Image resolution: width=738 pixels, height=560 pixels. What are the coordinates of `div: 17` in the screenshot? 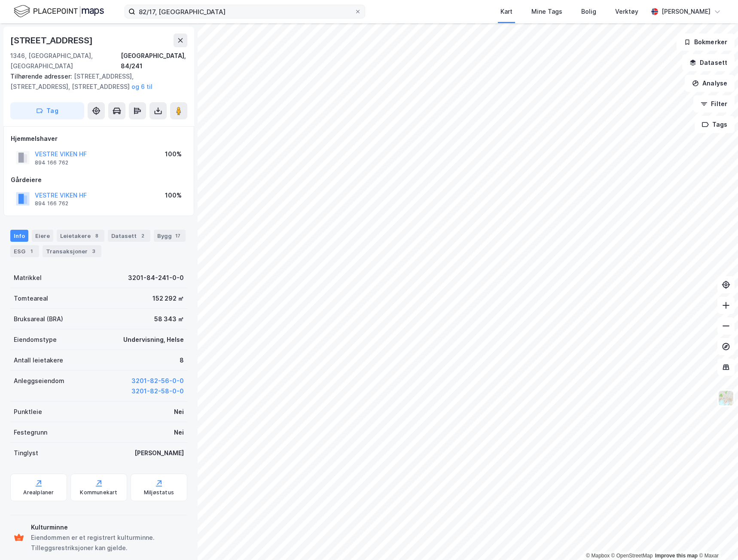 It's located at (178, 236).